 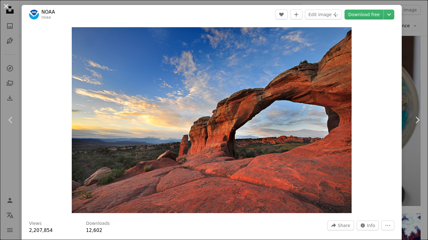 What do you see at coordinates (41, 230) in the screenshot?
I see `span: 2,207,854` at bounding box center [41, 230].